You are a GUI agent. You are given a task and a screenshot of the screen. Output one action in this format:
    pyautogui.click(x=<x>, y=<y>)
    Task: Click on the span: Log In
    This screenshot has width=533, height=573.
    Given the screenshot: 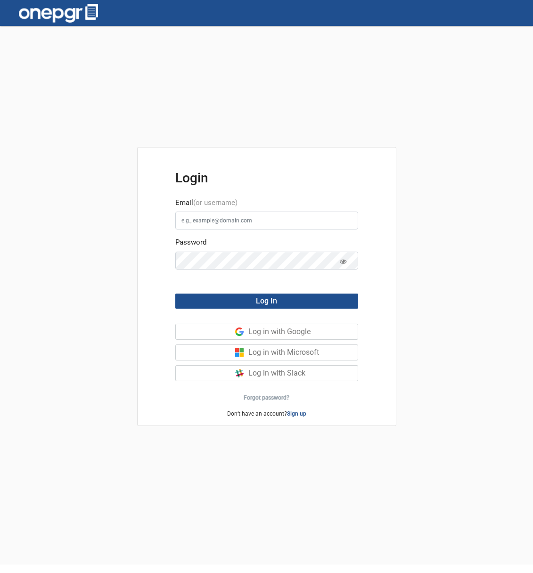 What is the action you would take?
    pyautogui.click(x=266, y=301)
    